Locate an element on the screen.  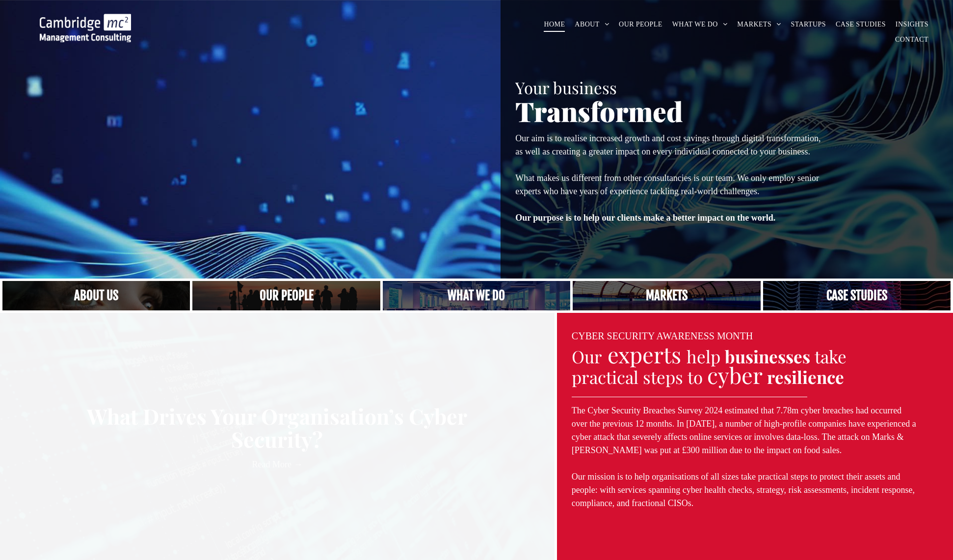
span: cyber is located at coordinates (735, 375).